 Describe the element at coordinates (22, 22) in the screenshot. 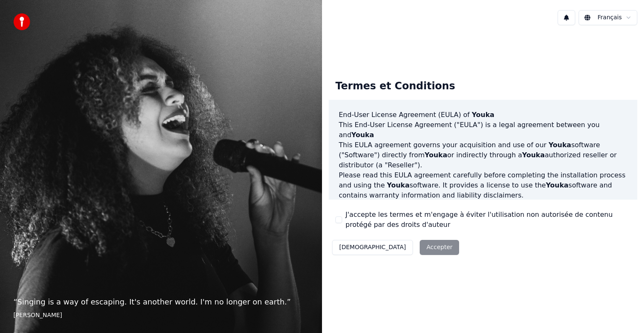

I see `img: youka` at that location.